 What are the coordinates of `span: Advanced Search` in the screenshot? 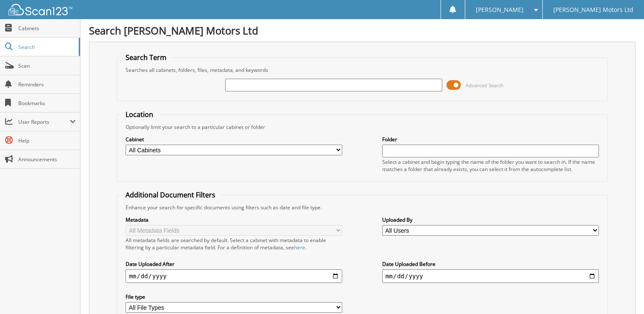 It's located at (484, 85).